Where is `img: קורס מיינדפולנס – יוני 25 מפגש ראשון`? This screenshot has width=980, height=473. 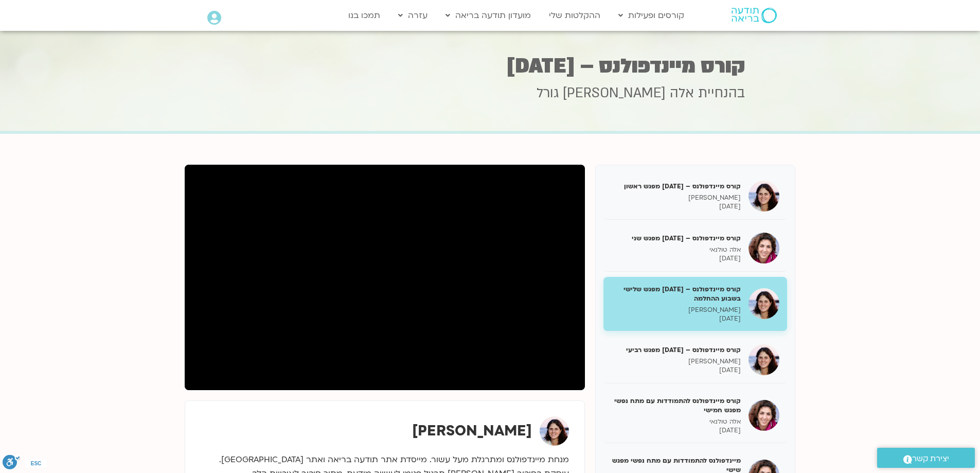 img: קורס מיינדפולנס – יוני 25 מפגש ראשון is located at coordinates (764, 196).